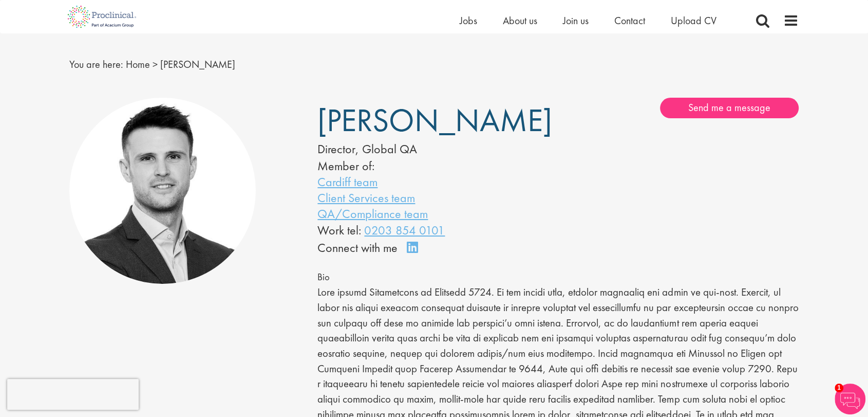 Image resolution: width=868 pixels, height=417 pixels. What do you see at coordinates (694, 21) in the screenshot?
I see `span: Upload CV` at bounding box center [694, 21].